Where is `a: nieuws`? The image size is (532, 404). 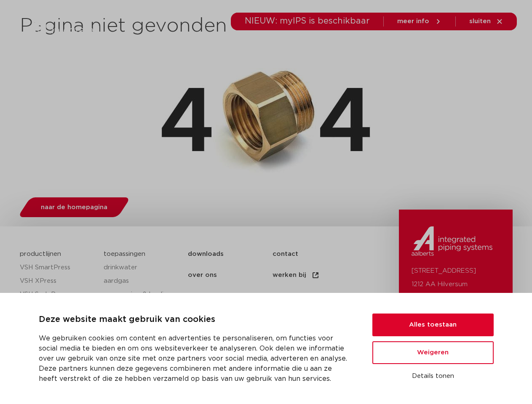
a: nieuws is located at coordinates (230, 296).